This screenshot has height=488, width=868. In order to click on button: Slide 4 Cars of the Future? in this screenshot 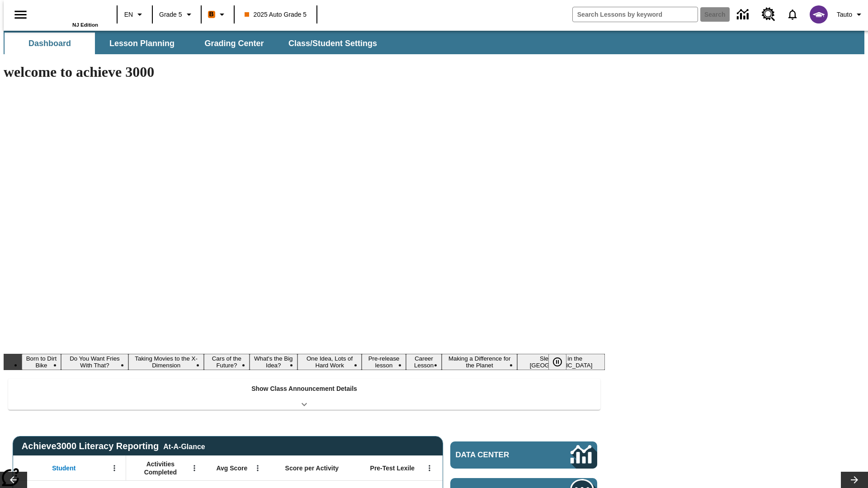, I will do `click(226, 362)`.